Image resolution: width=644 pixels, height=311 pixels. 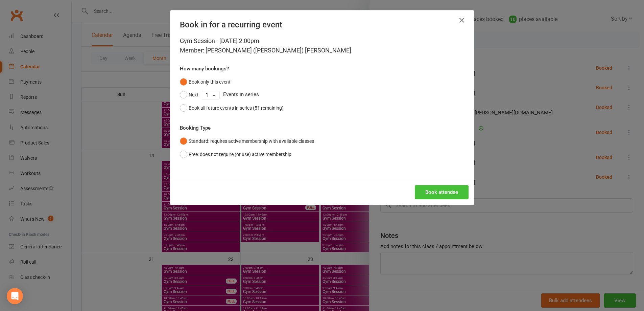 What do you see at coordinates (231, 108) in the screenshot?
I see `button: Book all future events in series (51 remaining)` at bounding box center [231, 108].